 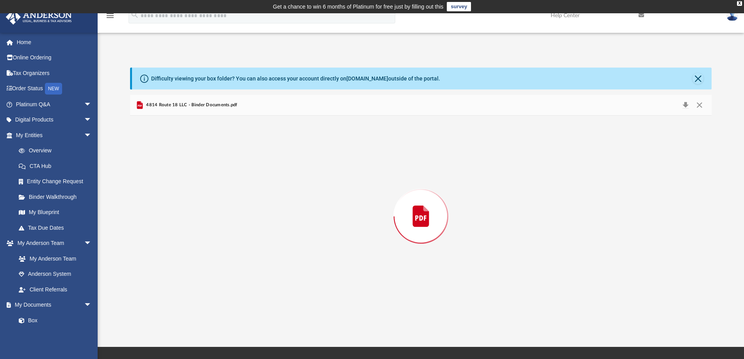 What do you see at coordinates (57, 166) in the screenshot?
I see `a: CTA Hub` at bounding box center [57, 166].